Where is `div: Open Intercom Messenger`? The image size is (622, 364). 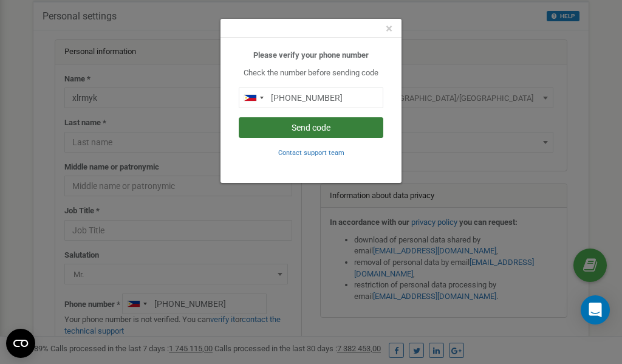 div: Open Intercom Messenger is located at coordinates (596, 310).